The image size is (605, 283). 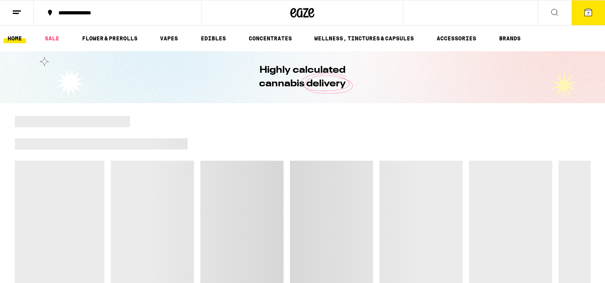 I want to click on a: WELLNESS, TINCTURES & CAPSULES, so click(x=364, y=38).